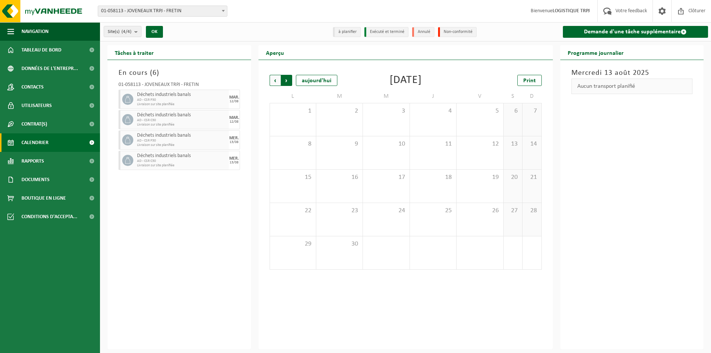  Describe the element at coordinates (530, 81) in the screenshot. I see `span: Print` at that location.